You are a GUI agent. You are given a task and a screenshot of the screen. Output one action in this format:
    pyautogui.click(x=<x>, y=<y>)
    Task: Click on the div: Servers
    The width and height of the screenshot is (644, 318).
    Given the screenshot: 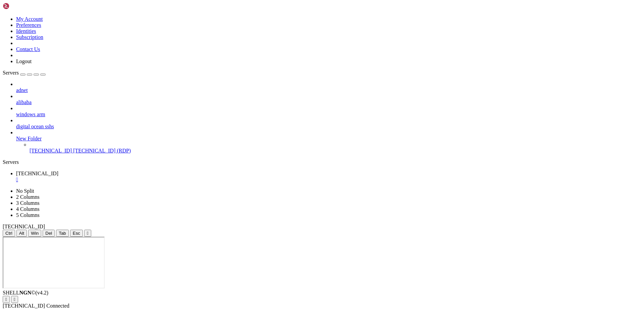 What is the action you would take?
    pyautogui.click(x=322, y=162)
    